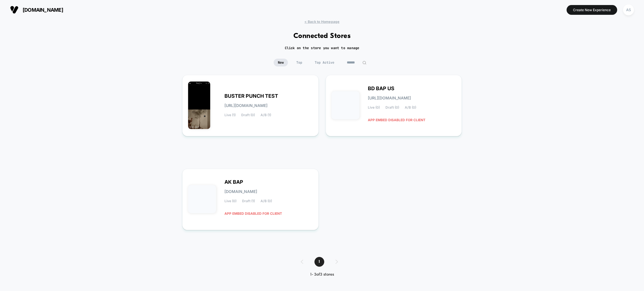 This screenshot has width=644, height=291. What do you see at coordinates (202, 199) in the screenshot?
I see `img: AK_BAP` at bounding box center [202, 199].